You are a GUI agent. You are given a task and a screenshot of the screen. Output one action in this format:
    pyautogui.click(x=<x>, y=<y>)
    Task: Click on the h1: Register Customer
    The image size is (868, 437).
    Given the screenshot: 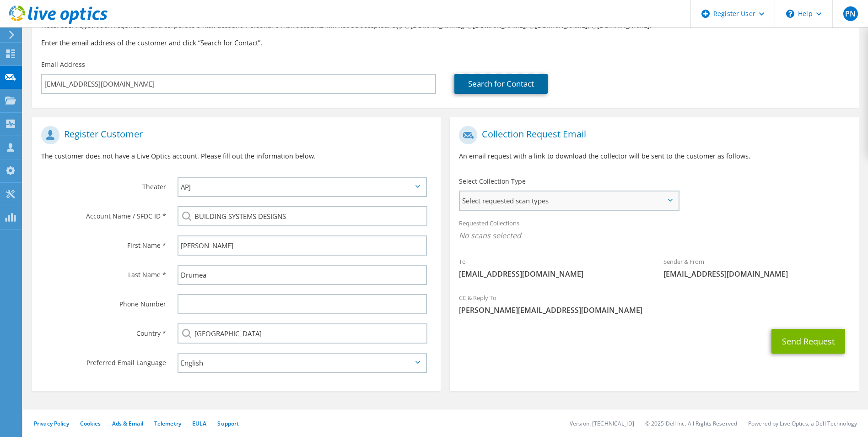 What is the action you would take?
    pyautogui.click(x=234, y=135)
    